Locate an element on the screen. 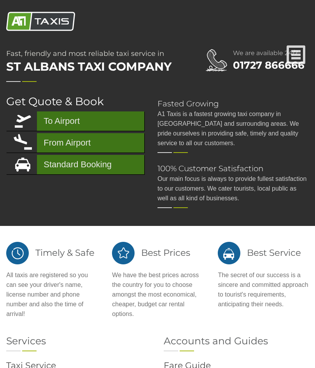 The height and width of the screenshot is (368, 315). h2: 100% Customer Satisfaction is located at coordinates (233, 169).